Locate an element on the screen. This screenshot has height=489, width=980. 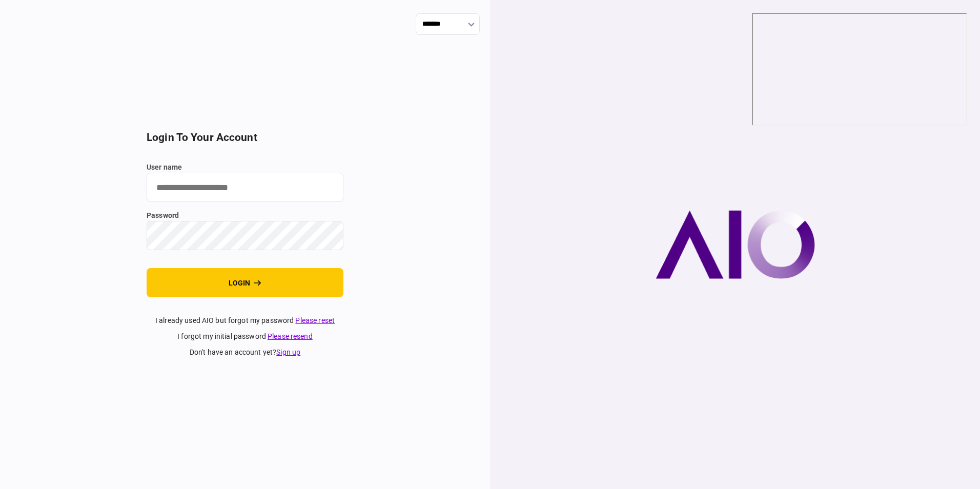
h2: login to your account is located at coordinates (245, 137).